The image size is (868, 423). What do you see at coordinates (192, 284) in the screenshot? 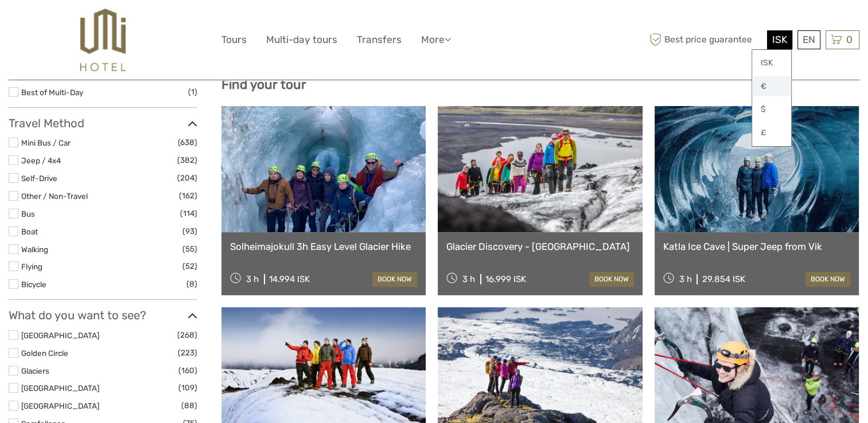
I see `span: (8)` at bounding box center [192, 284].